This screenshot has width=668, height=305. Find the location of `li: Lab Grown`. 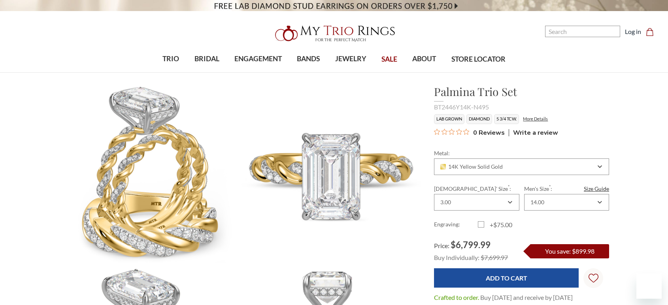

li: Lab Grown is located at coordinates (449, 119).